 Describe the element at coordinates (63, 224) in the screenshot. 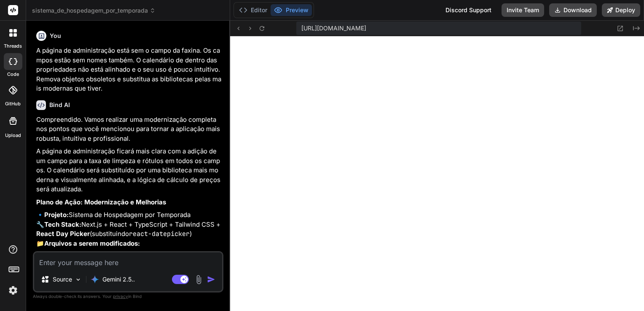

I see `strong: Tech Stack:` at that location.